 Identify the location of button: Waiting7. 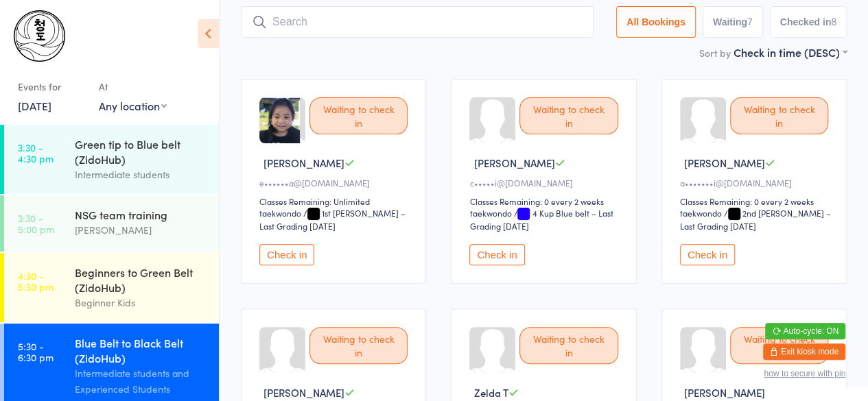
(733, 22).